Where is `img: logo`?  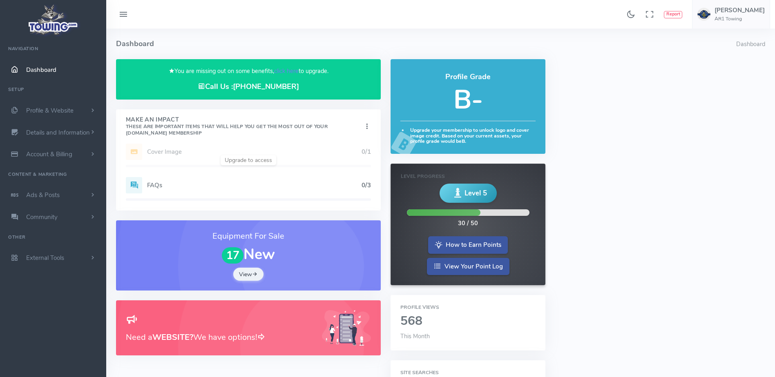 img: logo is located at coordinates (53, 20).